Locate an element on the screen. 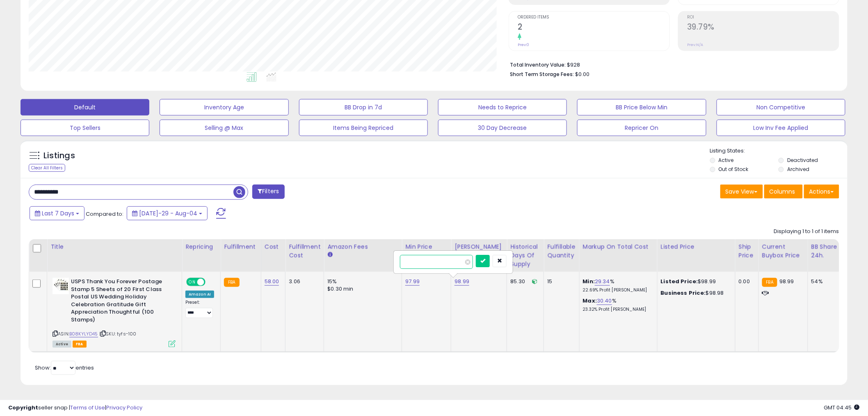 Image resolution: width=868 pixels, height=416 pixels. div: Markup on Total Cost is located at coordinates (618, 246).